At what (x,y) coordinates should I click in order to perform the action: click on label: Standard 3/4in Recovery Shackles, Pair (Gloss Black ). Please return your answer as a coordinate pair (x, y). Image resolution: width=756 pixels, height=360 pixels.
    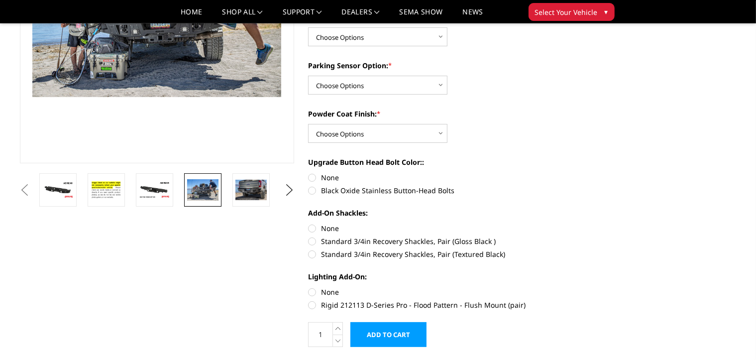
    Looking at the image, I should click on (445, 241).